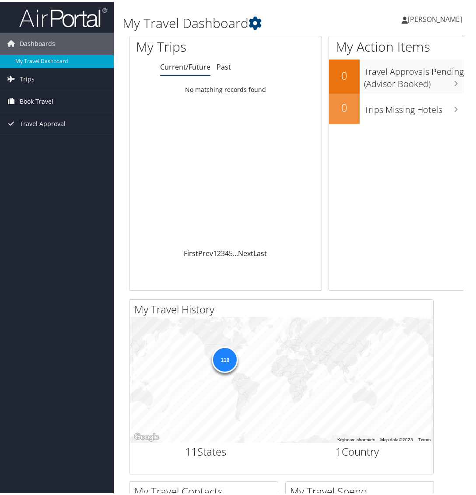 The height and width of the screenshot is (495, 476). Describe the element at coordinates (191, 252) in the screenshot. I see `a: First` at that location.